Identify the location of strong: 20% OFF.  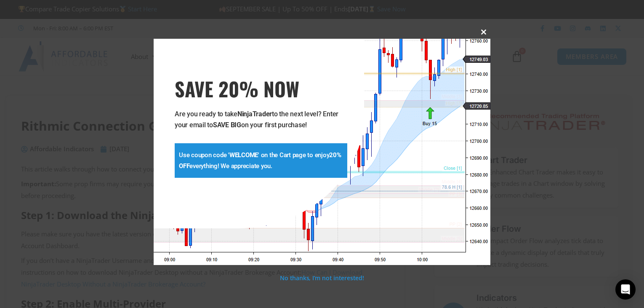
(260, 161).